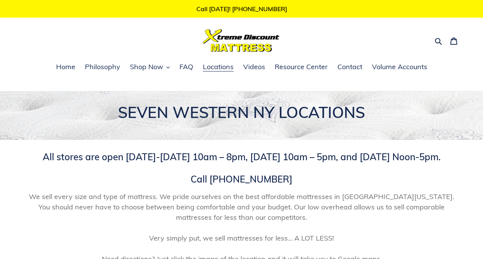 The image size is (483, 259). What do you see at coordinates (254, 67) in the screenshot?
I see `a: Videos` at bounding box center [254, 67].